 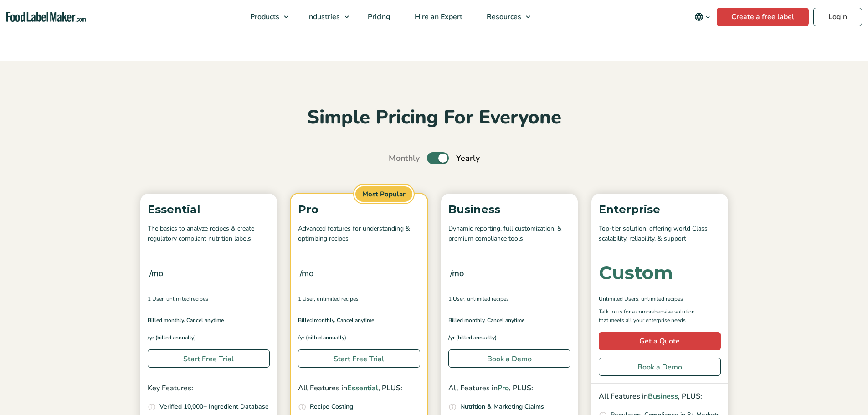 What do you see at coordinates (404, 158) in the screenshot?
I see `span: Monthly` at bounding box center [404, 158].